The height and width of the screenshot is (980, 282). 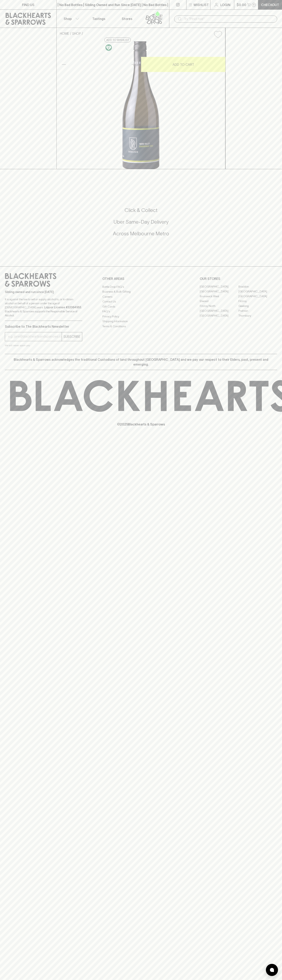 I want to click on a: Bottle Drop FAQ's, so click(x=141, y=287).